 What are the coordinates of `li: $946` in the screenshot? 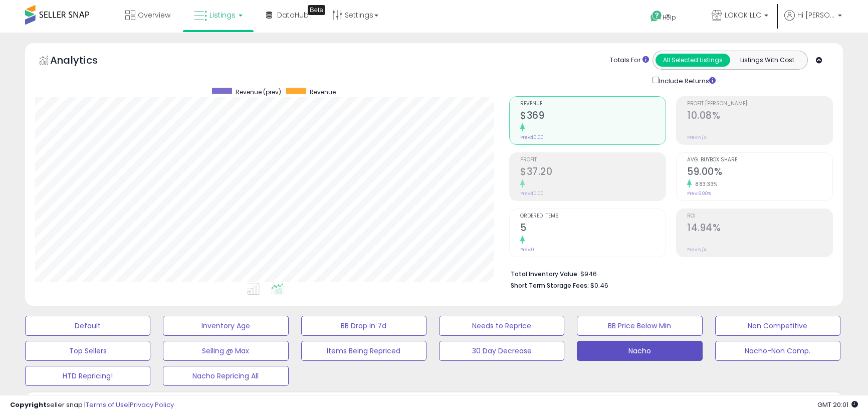 It's located at (668, 274).